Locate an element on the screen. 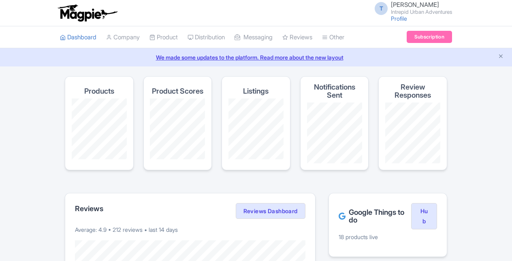  h4: Notifications Sent is located at coordinates (335, 91).